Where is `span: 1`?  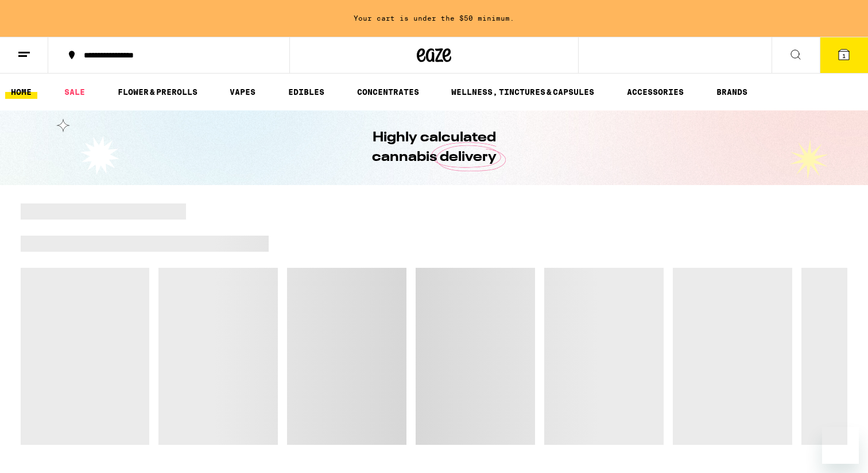
span: 1 is located at coordinates (844, 56).